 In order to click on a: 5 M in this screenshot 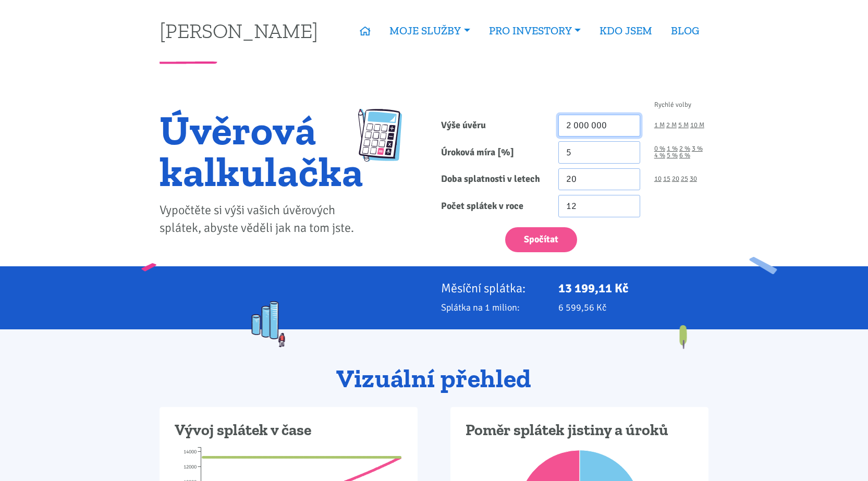, I will do `click(684, 125)`.